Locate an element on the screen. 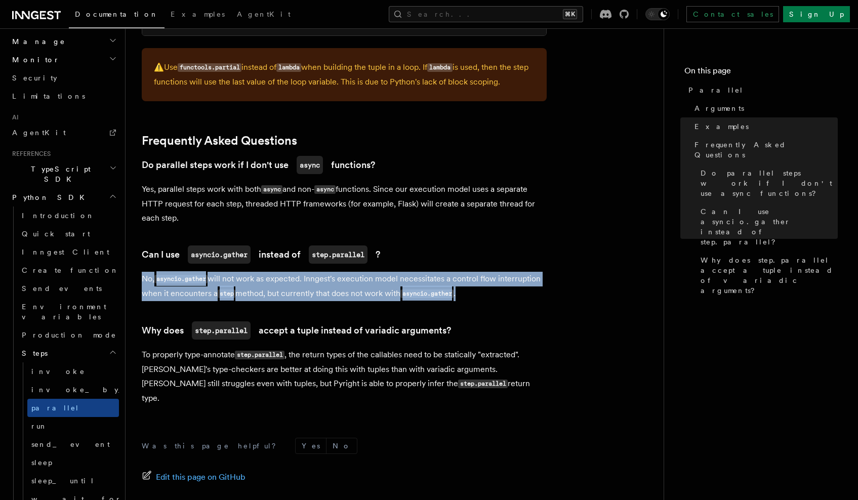 The image size is (858, 500). button: Yes is located at coordinates (311, 446).